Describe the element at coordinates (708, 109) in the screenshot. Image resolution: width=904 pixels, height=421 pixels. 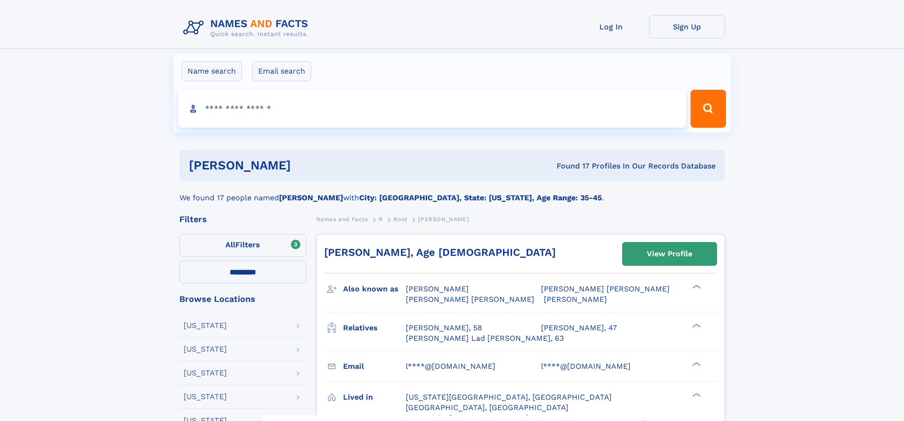
I see `button: Search Button` at that location.